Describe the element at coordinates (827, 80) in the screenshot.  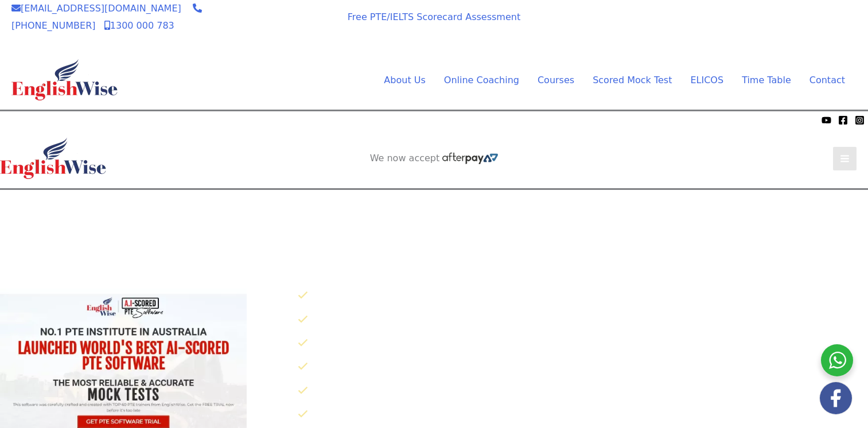
I see `span: Contact` at that location.